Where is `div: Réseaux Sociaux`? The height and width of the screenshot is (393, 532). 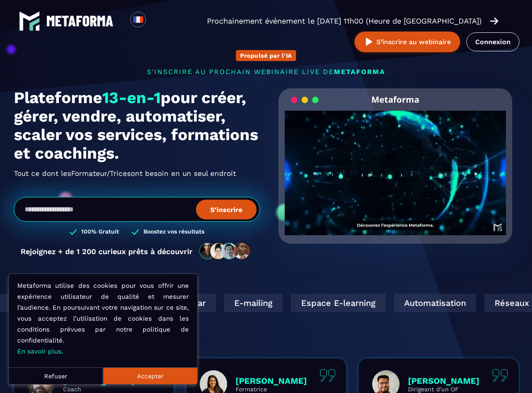 div: Réseaux Sociaux is located at coordinates (441, 303).